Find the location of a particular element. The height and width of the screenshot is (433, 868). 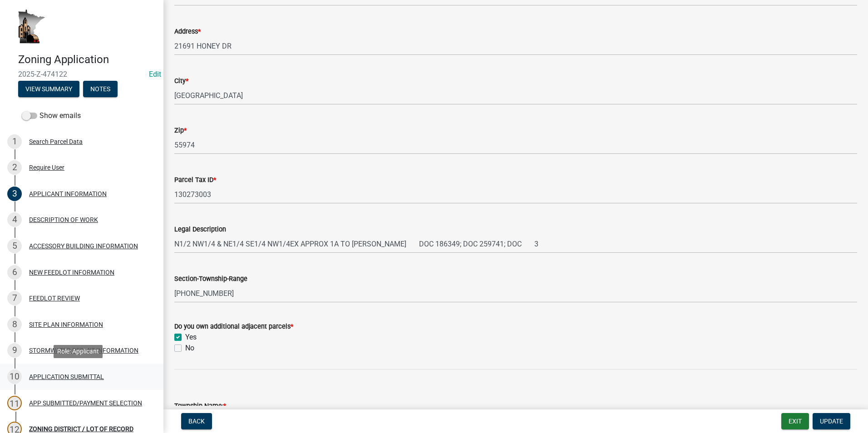

div: 4 is located at coordinates (14, 220).